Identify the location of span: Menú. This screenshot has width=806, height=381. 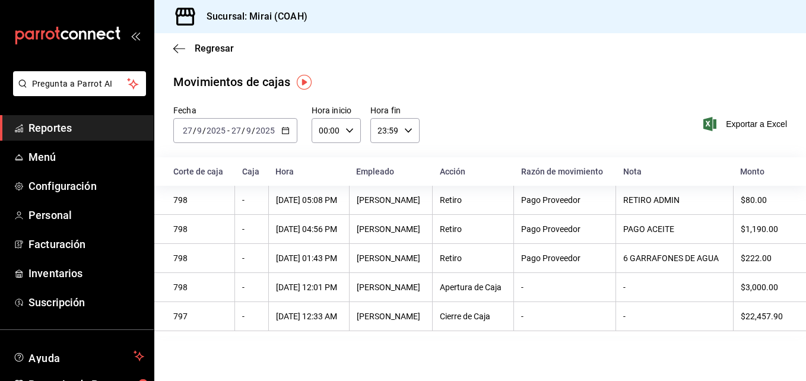
(86, 157).